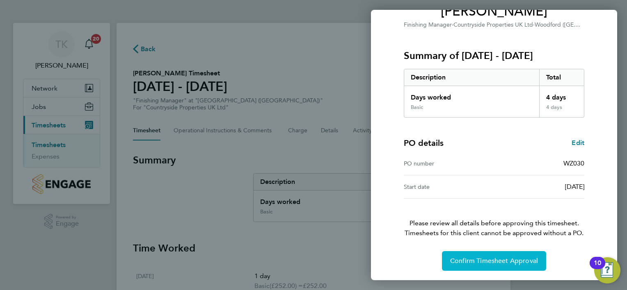  What do you see at coordinates (449, 187) in the screenshot?
I see `div: Start date` at bounding box center [449, 187].